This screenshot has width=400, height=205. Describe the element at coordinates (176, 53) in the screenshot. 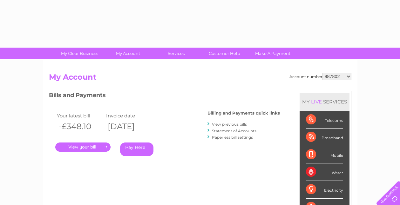

I see `a: Services` at that location.